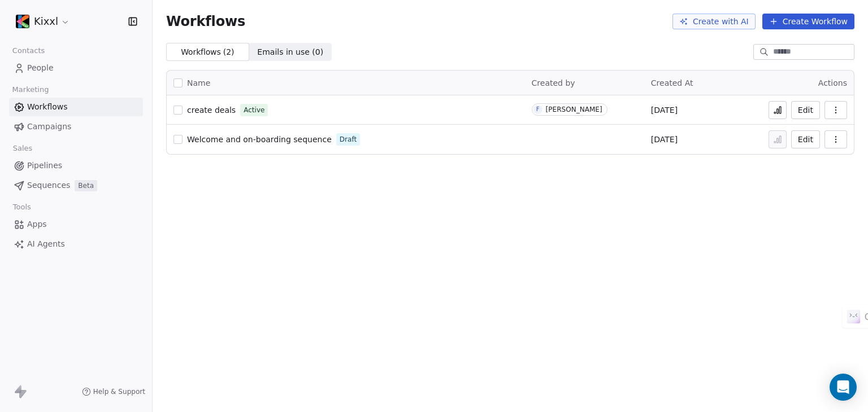  What do you see at coordinates (538, 110) in the screenshot?
I see `div: F` at bounding box center [538, 110].